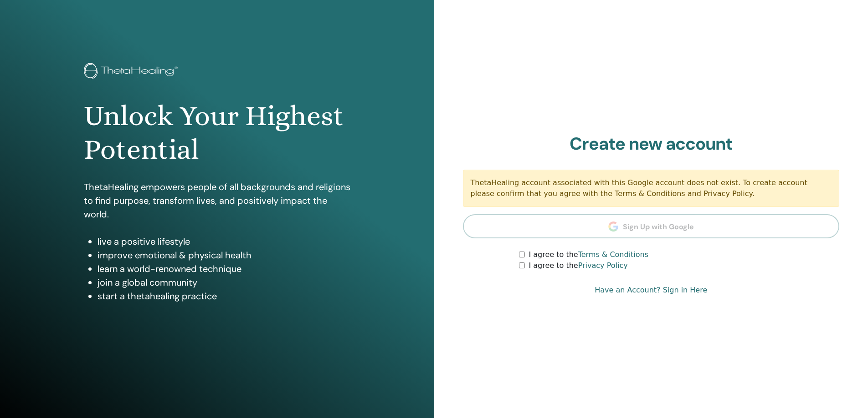 The height and width of the screenshot is (418, 868). I want to click on h2: Create new account, so click(651, 144).